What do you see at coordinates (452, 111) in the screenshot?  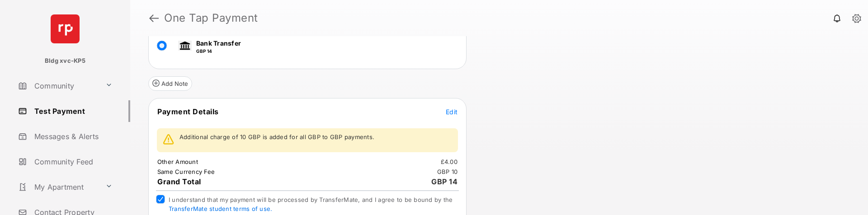 I see `span: Edit` at bounding box center [452, 111].